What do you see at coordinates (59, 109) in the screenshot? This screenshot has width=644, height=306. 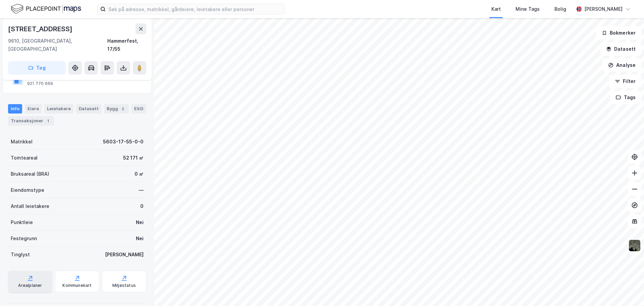 I see `div: Leietakere` at bounding box center [59, 109].